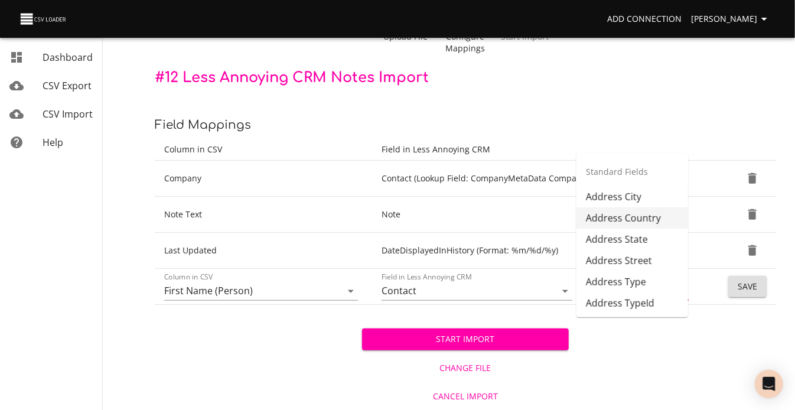 This screenshot has width=795, height=410. I want to click on span: Field Mappings, so click(202, 125).